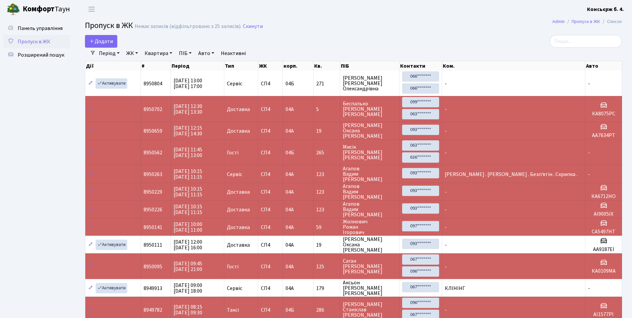 This screenshot has height=318, width=632. Describe the element at coordinates (153, 266) in the screenshot. I see `span: 8950095` at that location.